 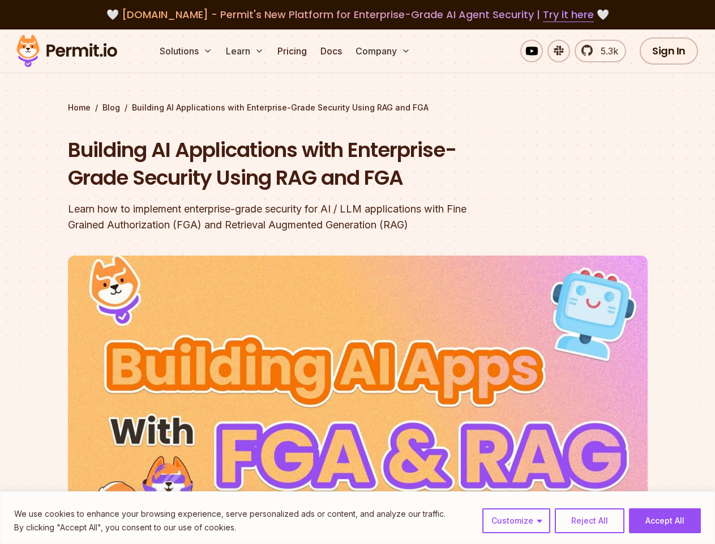 What do you see at coordinates (292, 51) in the screenshot?
I see `a: Pricing` at bounding box center [292, 51].